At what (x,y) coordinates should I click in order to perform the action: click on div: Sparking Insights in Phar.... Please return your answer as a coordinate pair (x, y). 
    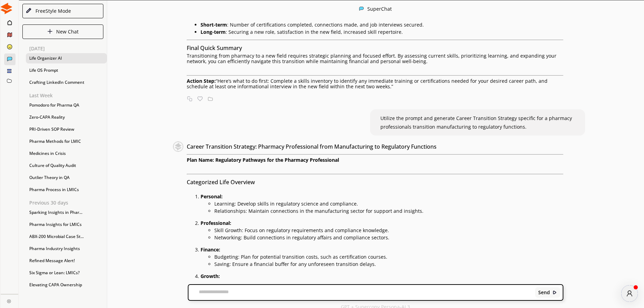
    Looking at the image, I should click on (66, 212).